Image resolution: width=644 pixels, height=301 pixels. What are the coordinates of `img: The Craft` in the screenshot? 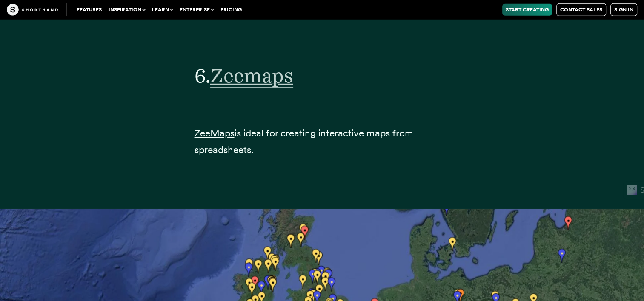 It's located at (32, 10).